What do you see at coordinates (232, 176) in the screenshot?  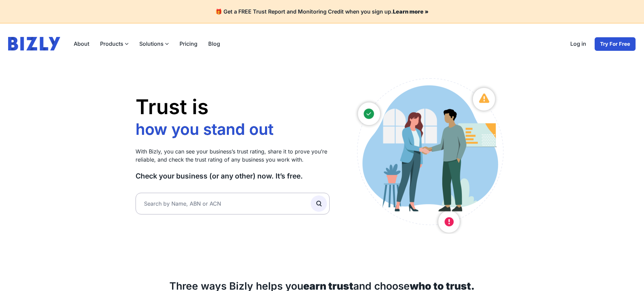 I see `h3: Check your business (or any other) now. It’s free.` at bounding box center [232, 176].